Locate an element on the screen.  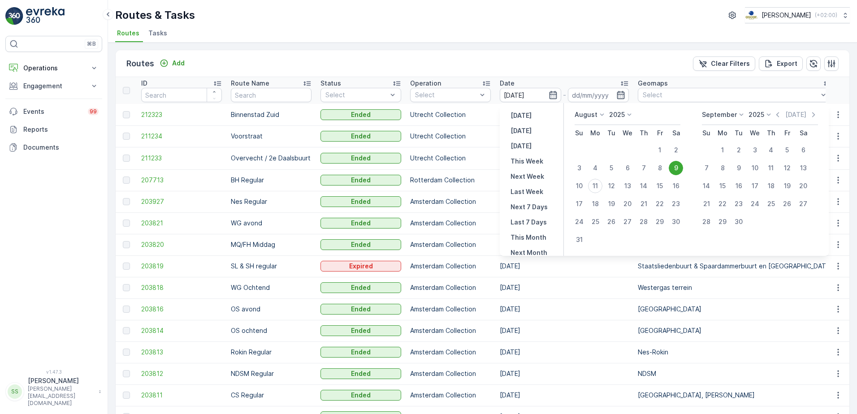
p: Last 7 Days is located at coordinates (528, 222).